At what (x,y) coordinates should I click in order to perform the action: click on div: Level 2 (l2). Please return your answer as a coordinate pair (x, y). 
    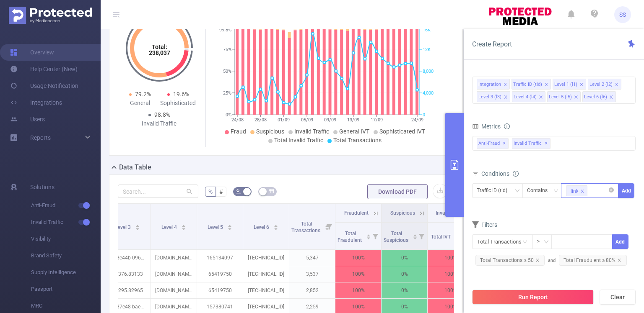
    Looking at the image, I should click on (601, 85).